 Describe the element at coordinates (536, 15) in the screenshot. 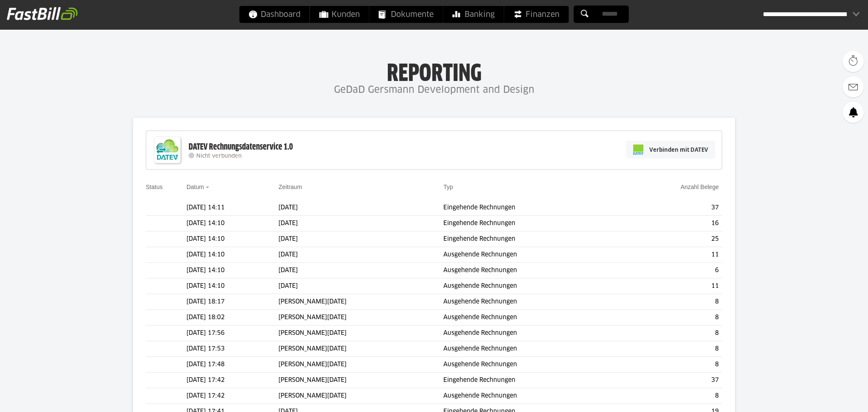

I see `span: Finanzen` at that location.